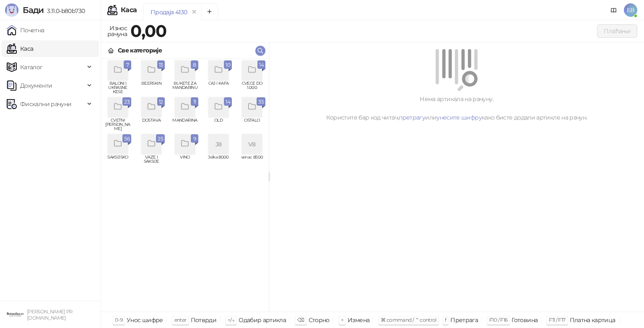 Image resolution: width=644 pixels, height=328 pixels. What do you see at coordinates (160, 139) in the screenshot?
I see `span: 25` at bounding box center [160, 139].